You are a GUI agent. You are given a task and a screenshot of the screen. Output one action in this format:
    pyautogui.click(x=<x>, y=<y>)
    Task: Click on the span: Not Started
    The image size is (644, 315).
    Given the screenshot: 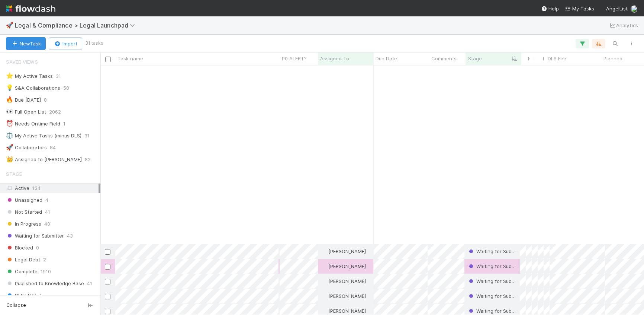 What is the action you would take?
    pyautogui.click(x=24, y=212)
    